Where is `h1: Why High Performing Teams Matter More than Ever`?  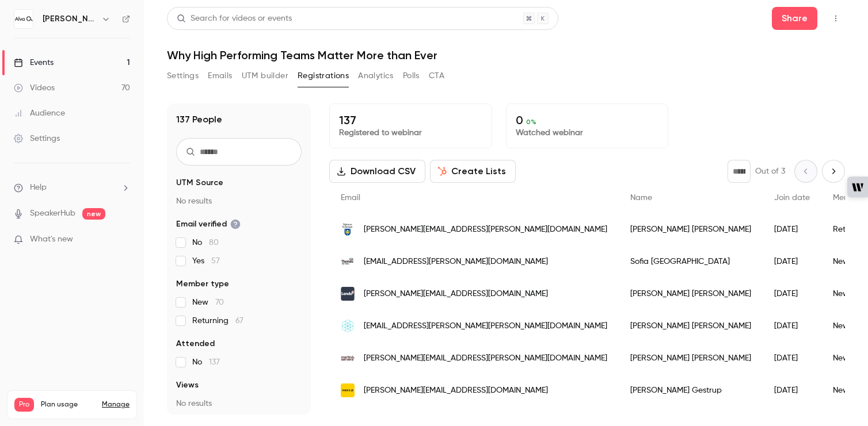 h1: Why High Performing Teams Matter More than Ever is located at coordinates (506, 55).